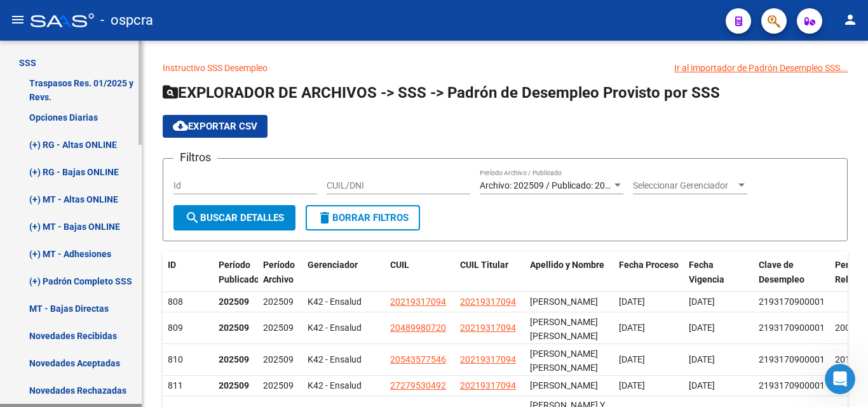 The height and width of the screenshot is (407, 868). What do you see at coordinates (171, 265) in the screenshot?
I see `span: ID` at bounding box center [171, 265].